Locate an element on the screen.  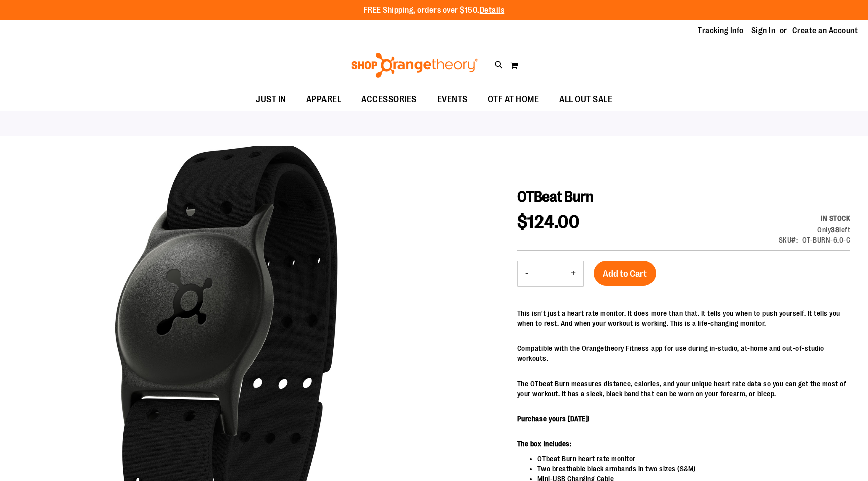
span: APPAREL is located at coordinates (324, 100).